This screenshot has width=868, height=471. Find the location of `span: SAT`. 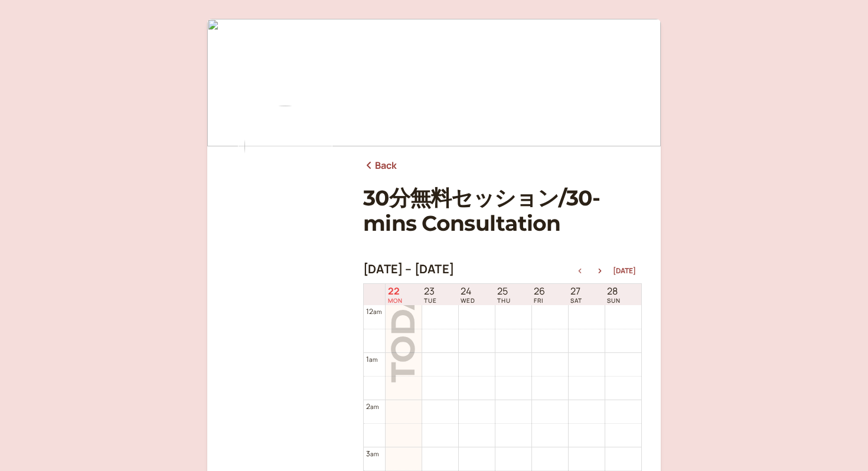

span: SAT is located at coordinates (576, 301).